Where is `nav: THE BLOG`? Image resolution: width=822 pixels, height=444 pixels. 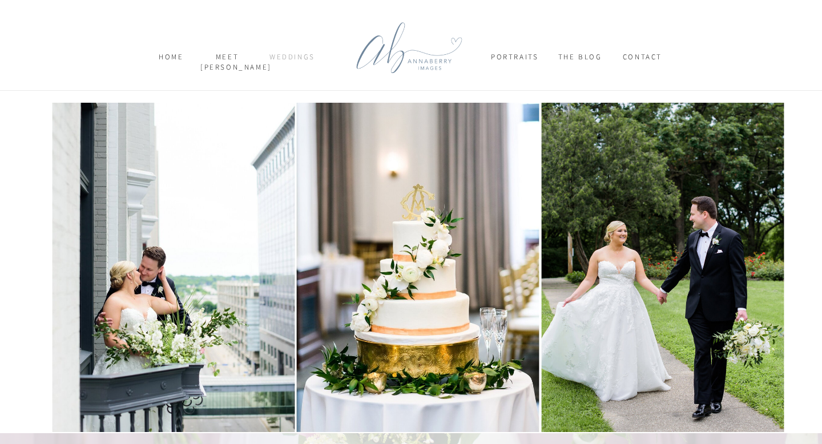
nav: THE BLOG is located at coordinates (580, 62).